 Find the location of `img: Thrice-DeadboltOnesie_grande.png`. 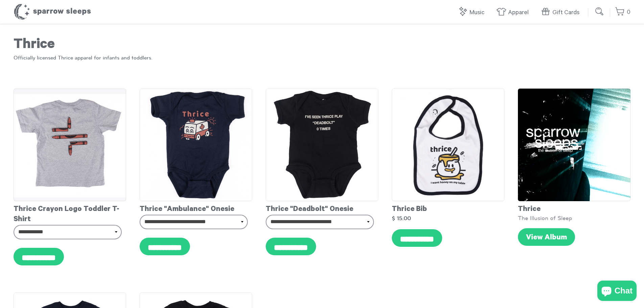

img: Thrice-DeadboltOnesie_grande.png is located at coordinates (322, 145).